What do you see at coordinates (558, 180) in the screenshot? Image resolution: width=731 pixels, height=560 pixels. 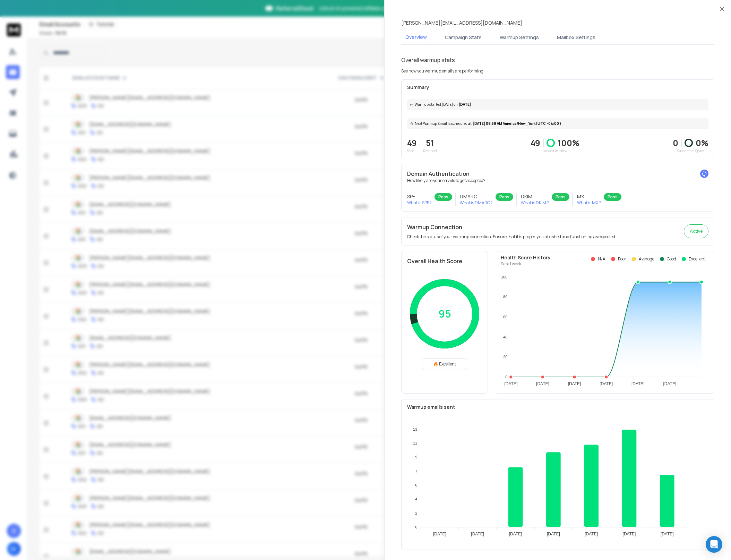 I see `p: How likely are your emails to get accepted?` at bounding box center [558, 180].